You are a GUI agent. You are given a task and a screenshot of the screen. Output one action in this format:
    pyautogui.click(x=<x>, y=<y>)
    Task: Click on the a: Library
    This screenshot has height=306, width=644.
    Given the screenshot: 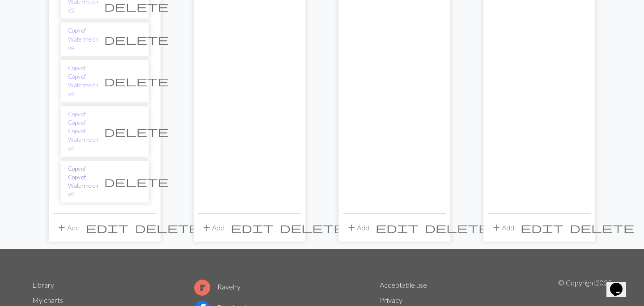 What is the action you would take?
    pyautogui.click(x=43, y=284)
    